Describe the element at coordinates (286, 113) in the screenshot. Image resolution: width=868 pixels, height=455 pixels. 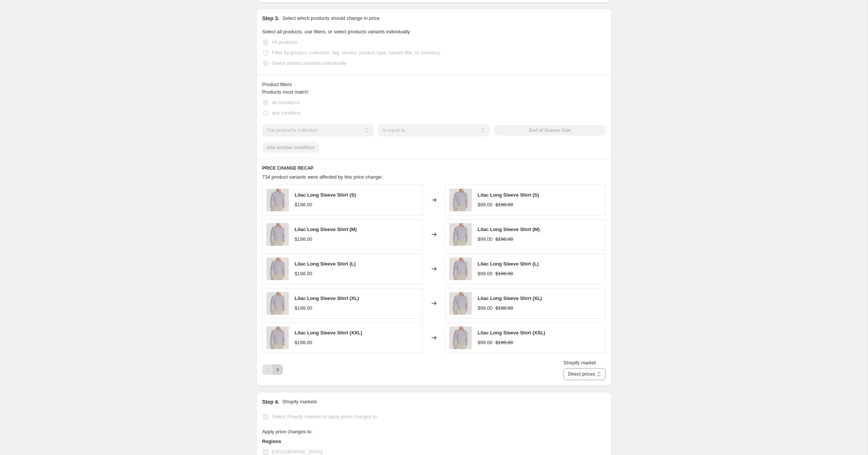
I see `span: any condition` at that location.